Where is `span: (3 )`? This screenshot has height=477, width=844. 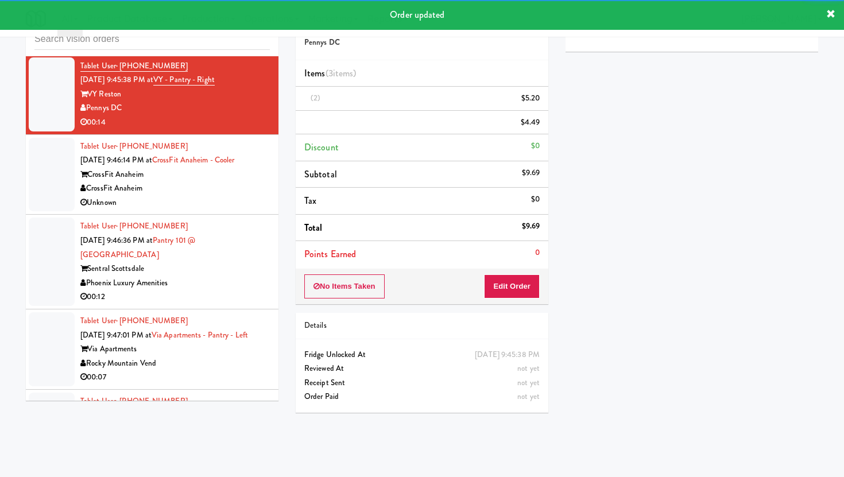 span: (3 ) is located at coordinates (341, 73).